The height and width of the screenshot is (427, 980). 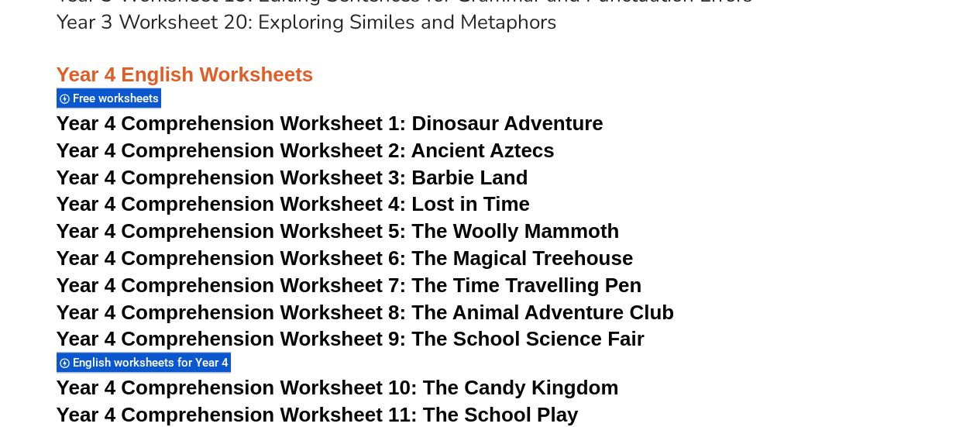 I want to click on span: English worksheets for Year 4, so click(x=152, y=363).